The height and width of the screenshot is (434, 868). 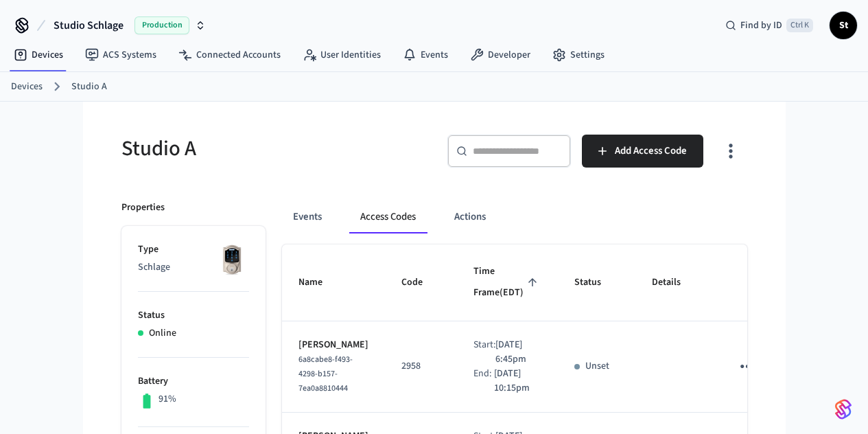 I want to click on a: Settings, so click(x=578, y=54).